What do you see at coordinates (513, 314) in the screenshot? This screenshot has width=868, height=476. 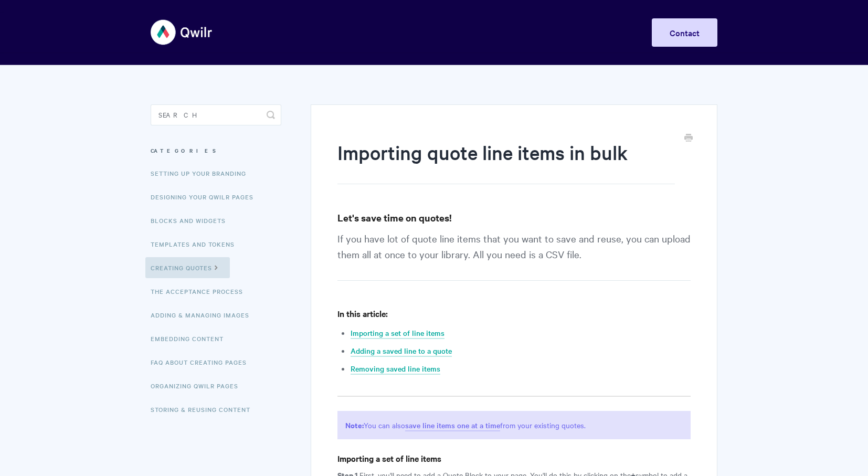 I see `h4: In this article:` at bounding box center [513, 314].